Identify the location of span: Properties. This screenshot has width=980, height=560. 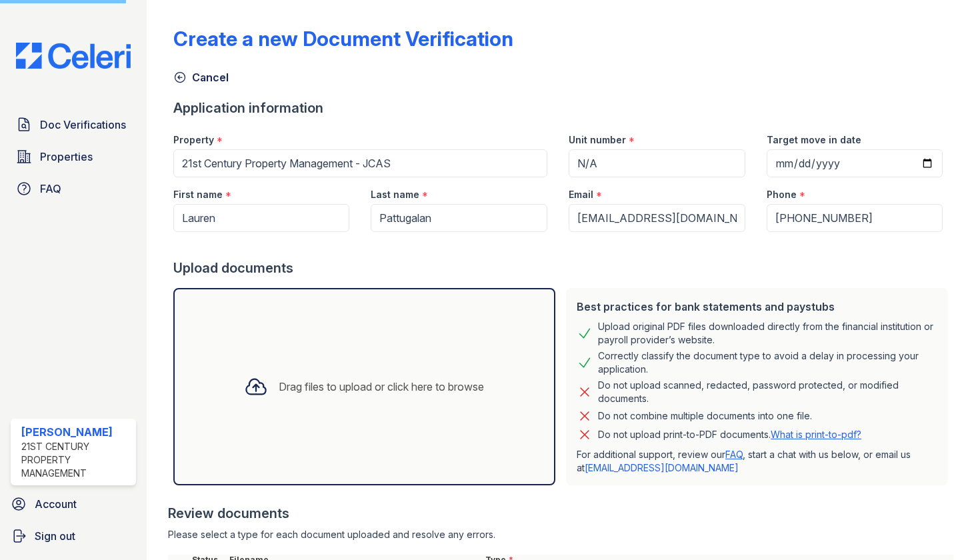
(66, 157).